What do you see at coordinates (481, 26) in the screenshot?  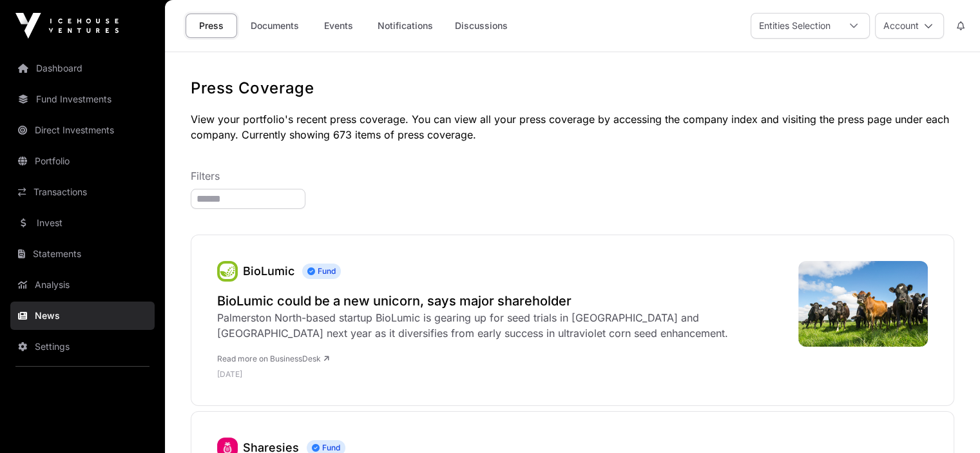 I see `a: Discussions` at bounding box center [481, 26].